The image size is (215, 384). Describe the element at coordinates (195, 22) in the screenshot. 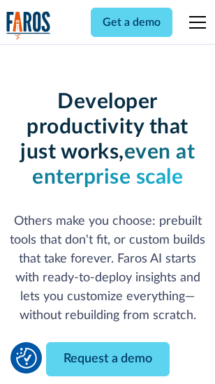

I see `div: menu` at that location.